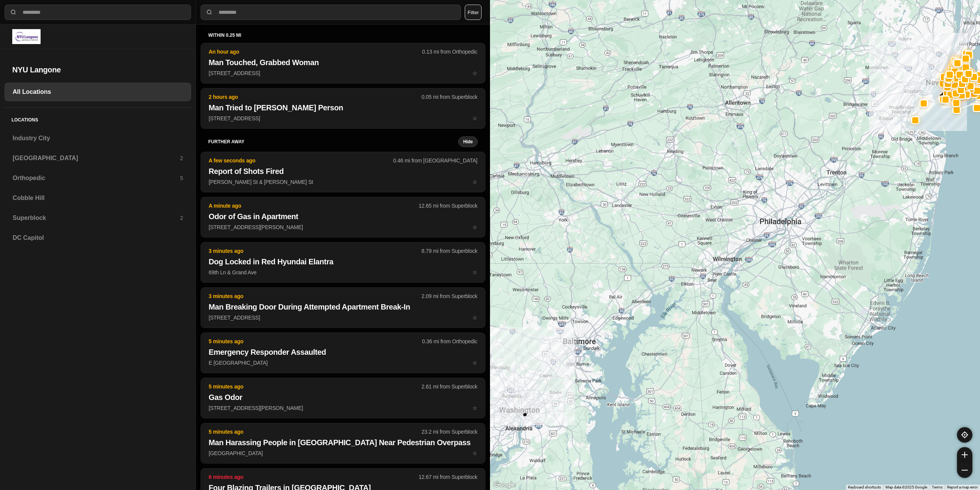 The height and width of the screenshot is (490, 980). Describe the element at coordinates (343, 272) in the screenshot. I see `a: 3 minutes ago8.79 mi from SuperblockDog Locked in Red Hyundai Elantra69th Ln & Grand Avestar` at that location.